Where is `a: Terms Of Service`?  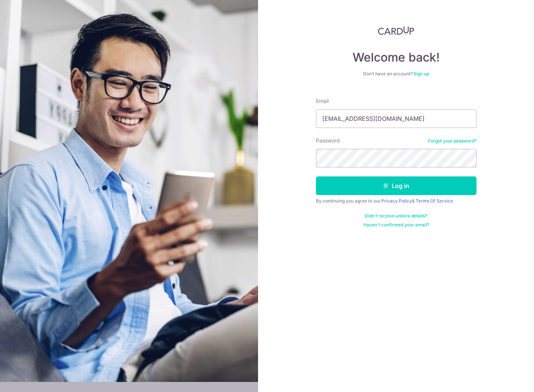
a: Terms Of Service is located at coordinates (434, 201).